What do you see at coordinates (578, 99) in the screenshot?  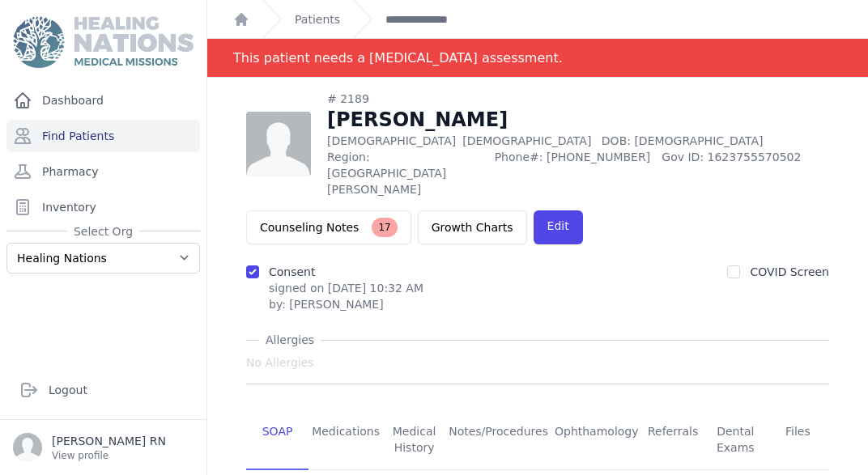 I see `div: # 2189` at bounding box center [578, 99].